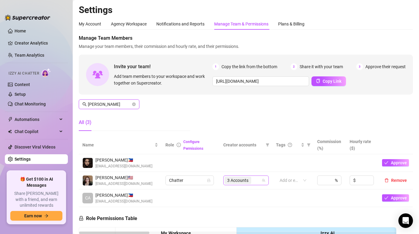  I want to click on h2: Settings, so click(246, 10).